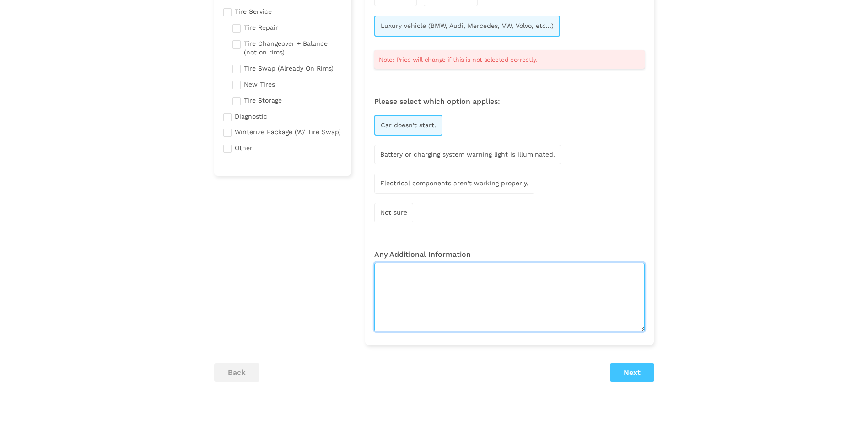 The image size is (868, 423). I want to click on span: Car doesn't start., so click(408, 125).